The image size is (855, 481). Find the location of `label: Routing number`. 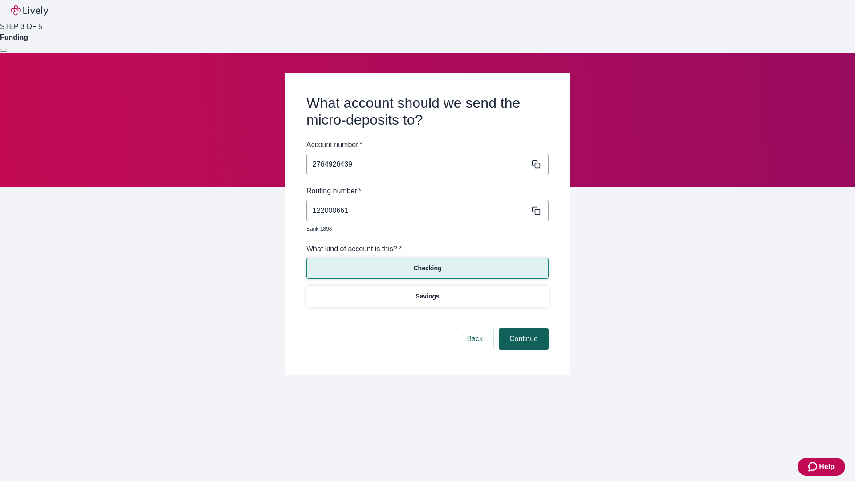

label: Routing number is located at coordinates (334, 191).